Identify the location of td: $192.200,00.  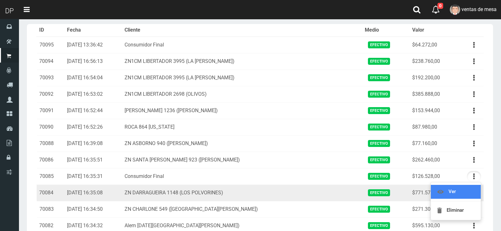
(432, 78).